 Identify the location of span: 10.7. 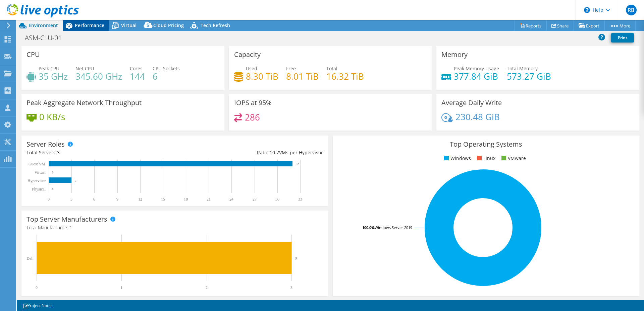
(274, 152).